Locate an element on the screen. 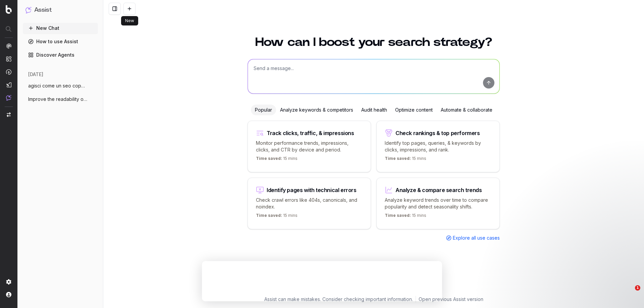  button: agisci come un seo copywirter e aggiorna is located at coordinates (60, 86).